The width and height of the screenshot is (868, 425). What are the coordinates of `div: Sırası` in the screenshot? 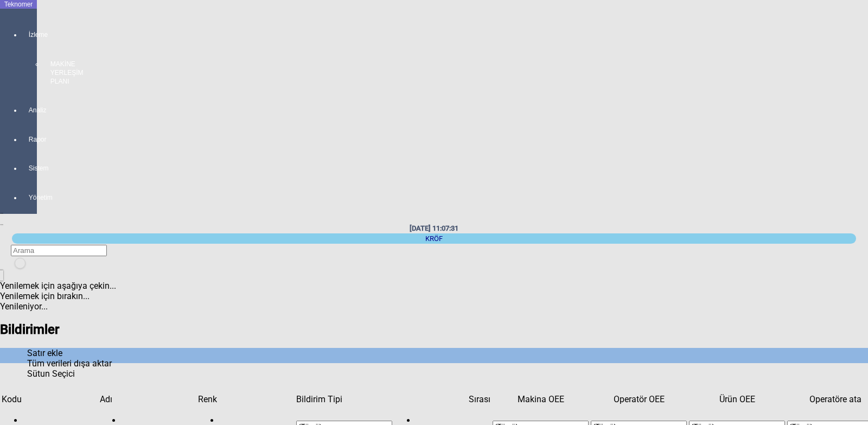 It's located at (442, 399).